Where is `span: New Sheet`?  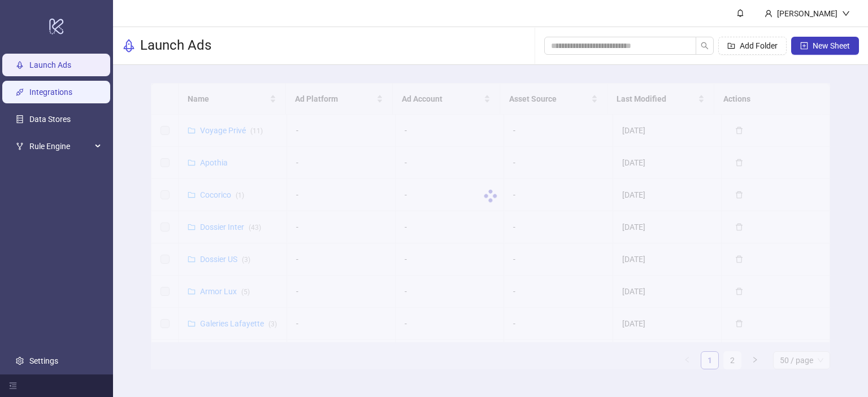 span: New Sheet is located at coordinates (831, 45).